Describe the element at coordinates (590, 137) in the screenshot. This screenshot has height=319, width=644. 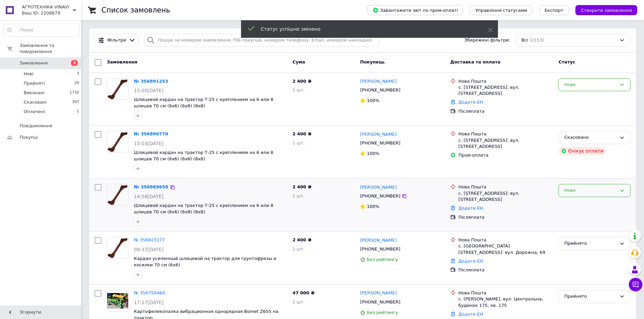
I see `div: Скасовано` at that location.